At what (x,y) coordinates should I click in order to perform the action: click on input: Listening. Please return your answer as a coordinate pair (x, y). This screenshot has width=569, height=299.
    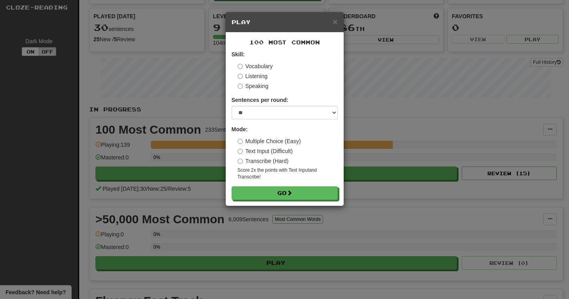
    Looking at the image, I should click on (240, 76).